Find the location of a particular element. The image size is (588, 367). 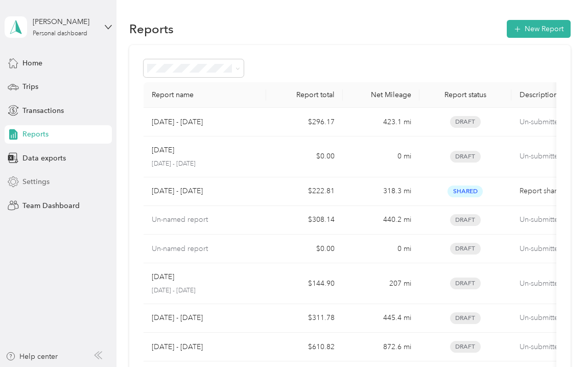

span: Settings is located at coordinates (36, 182).